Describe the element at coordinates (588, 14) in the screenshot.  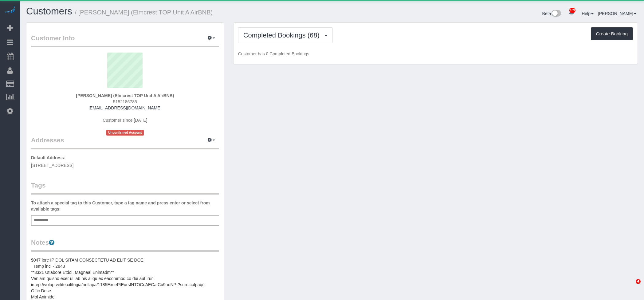
I see `a: Help` at that location.